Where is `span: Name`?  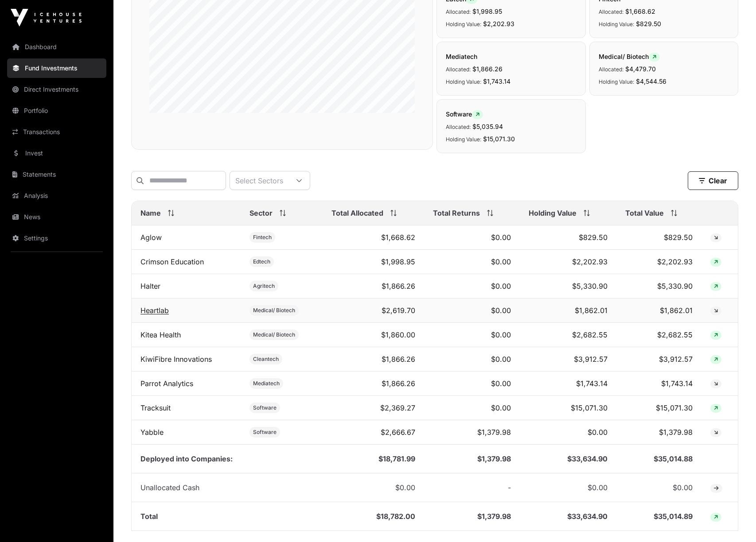
span: Name is located at coordinates (151, 213).